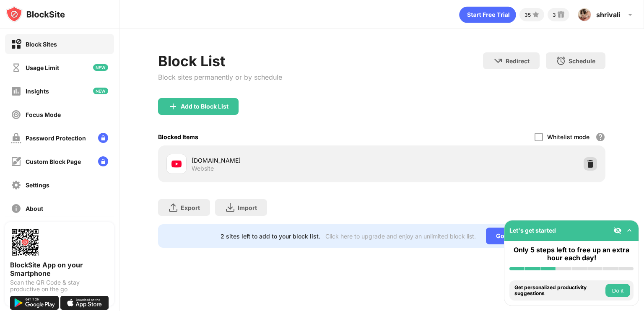 The width and height of the screenshot is (644, 311). Describe the element at coordinates (532, 230) in the screenshot. I see `div: Let's get started` at that location.